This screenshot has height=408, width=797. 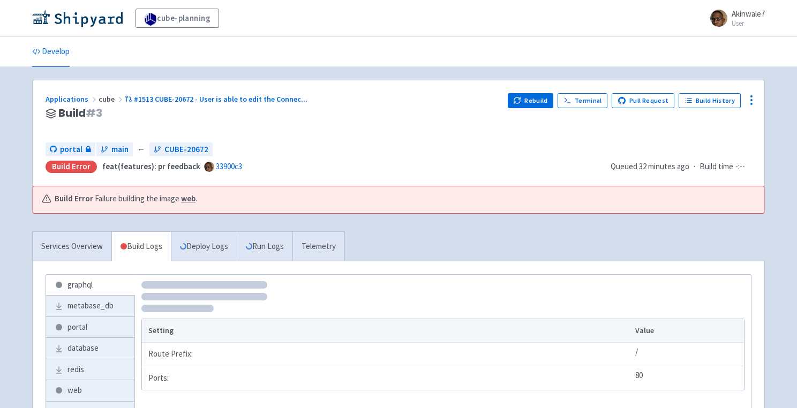 I want to click on a: cube-planning, so click(x=177, y=18).